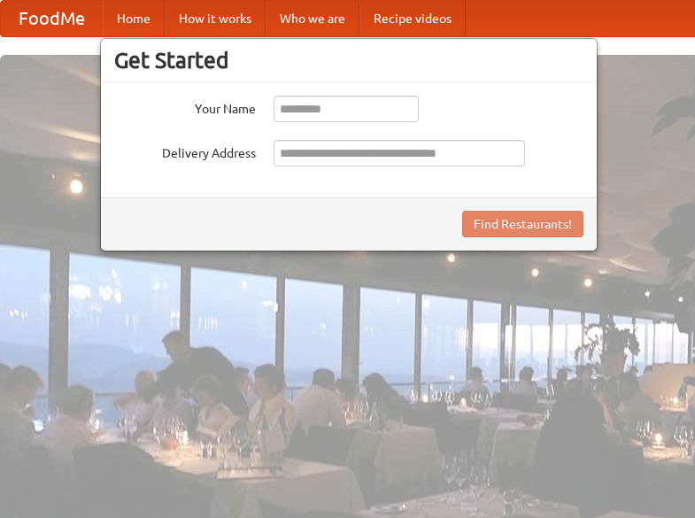  What do you see at coordinates (185, 150) in the screenshot?
I see `label: Delivery Address` at bounding box center [185, 150].